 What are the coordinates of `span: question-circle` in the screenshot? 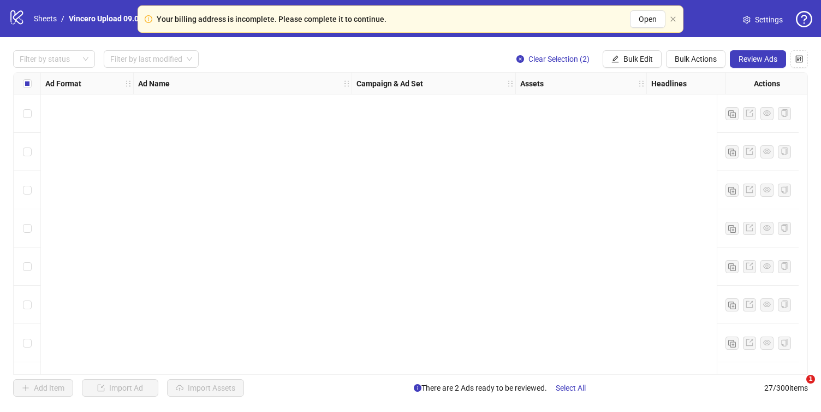 It's located at (804, 19).